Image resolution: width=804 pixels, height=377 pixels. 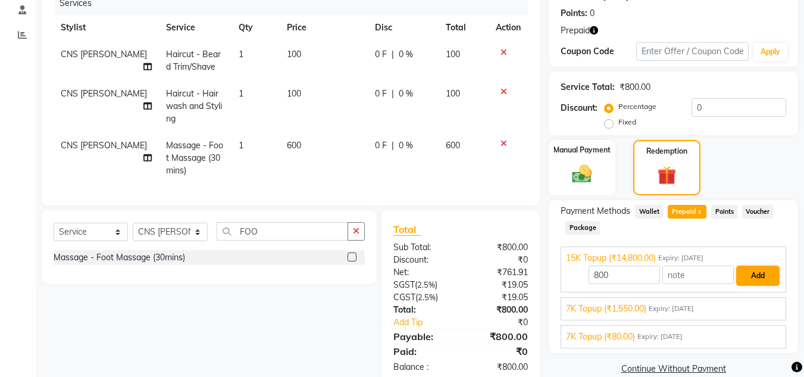 What do you see at coordinates (508, 27) in the screenshot?
I see `th: Action` at bounding box center [508, 27].